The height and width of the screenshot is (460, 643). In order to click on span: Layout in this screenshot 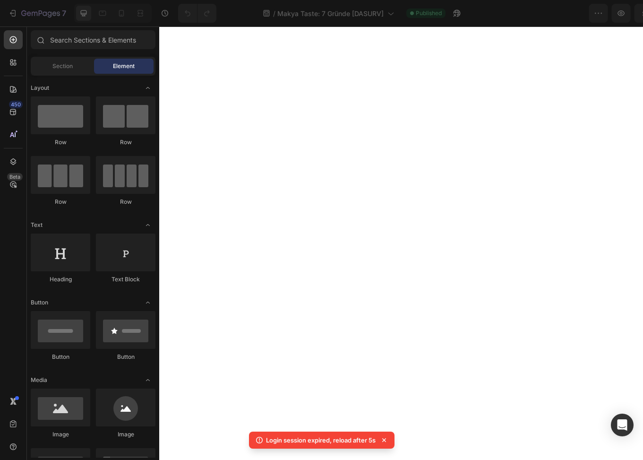, I will do `click(40, 88)`.